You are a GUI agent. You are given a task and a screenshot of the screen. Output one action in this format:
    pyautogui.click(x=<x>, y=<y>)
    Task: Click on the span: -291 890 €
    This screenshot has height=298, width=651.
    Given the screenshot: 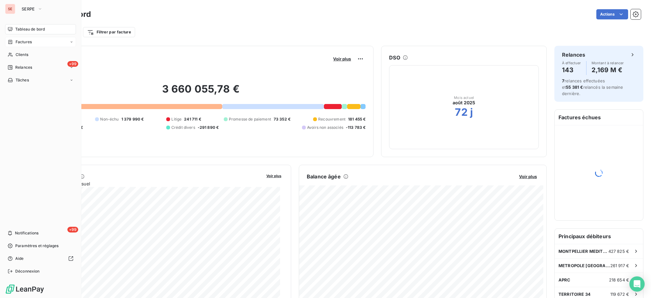 What is the action you would take?
    pyautogui.click(x=208, y=127)
    